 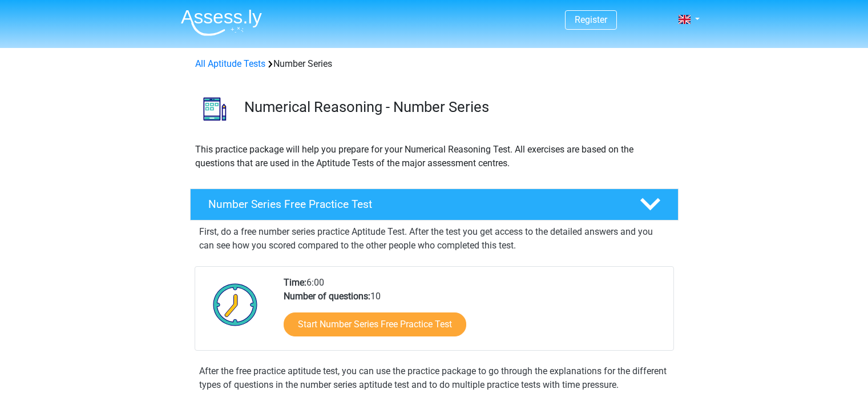 I want to click on a: Number Series Free Practice Test, so click(x=434, y=204).